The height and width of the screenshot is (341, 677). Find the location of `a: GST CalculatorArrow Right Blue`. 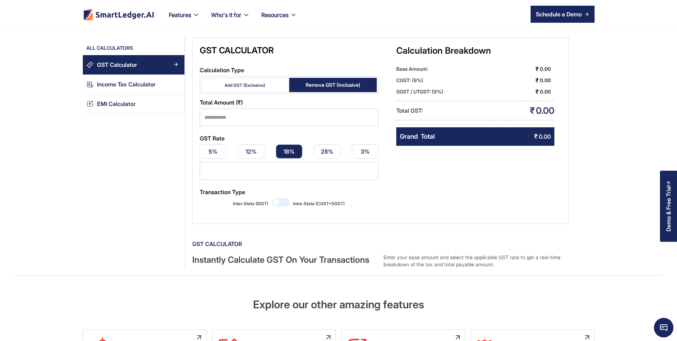

a: GST CalculatorArrow Right Blue is located at coordinates (134, 65).